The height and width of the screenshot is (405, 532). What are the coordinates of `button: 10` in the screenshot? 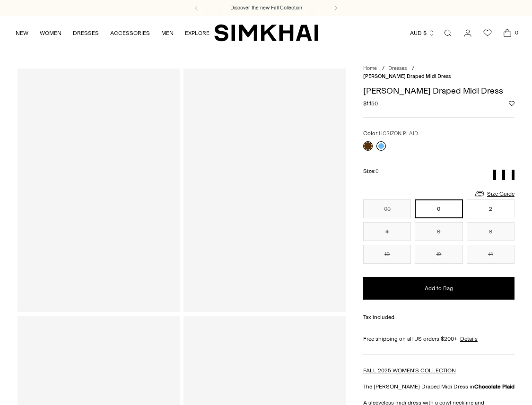 It's located at (387, 254).